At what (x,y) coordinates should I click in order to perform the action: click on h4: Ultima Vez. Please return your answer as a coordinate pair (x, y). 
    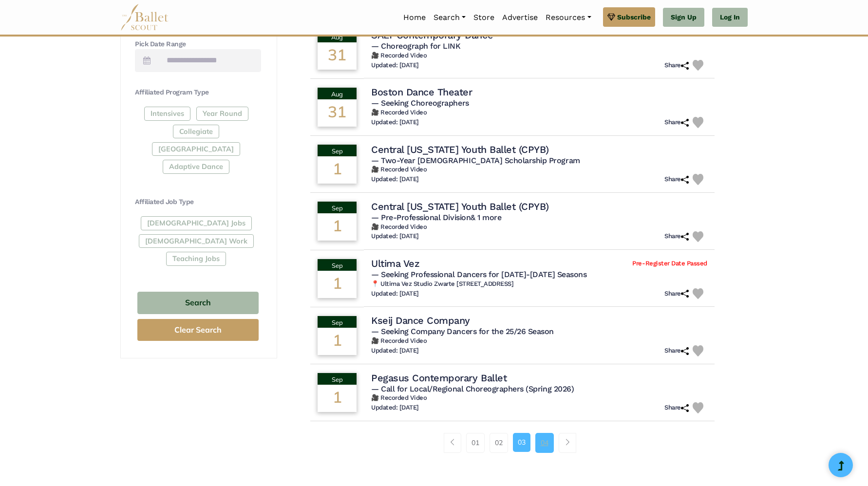
    Looking at the image, I should click on (395, 263).